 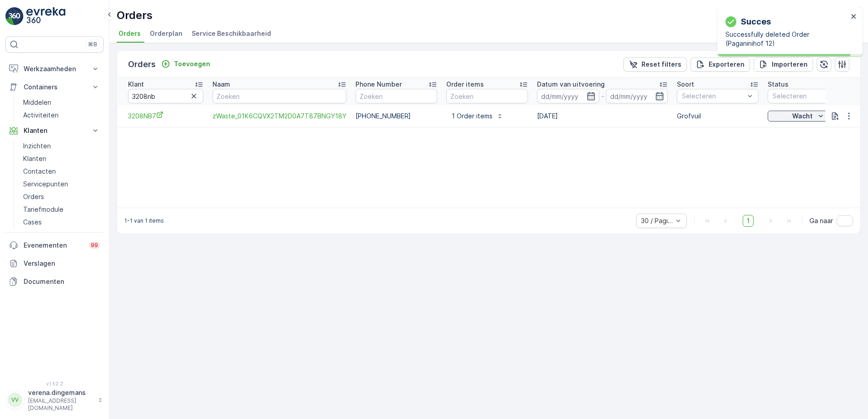 What do you see at coordinates (54, 87) in the screenshot?
I see `p: Containers` at bounding box center [54, 87].